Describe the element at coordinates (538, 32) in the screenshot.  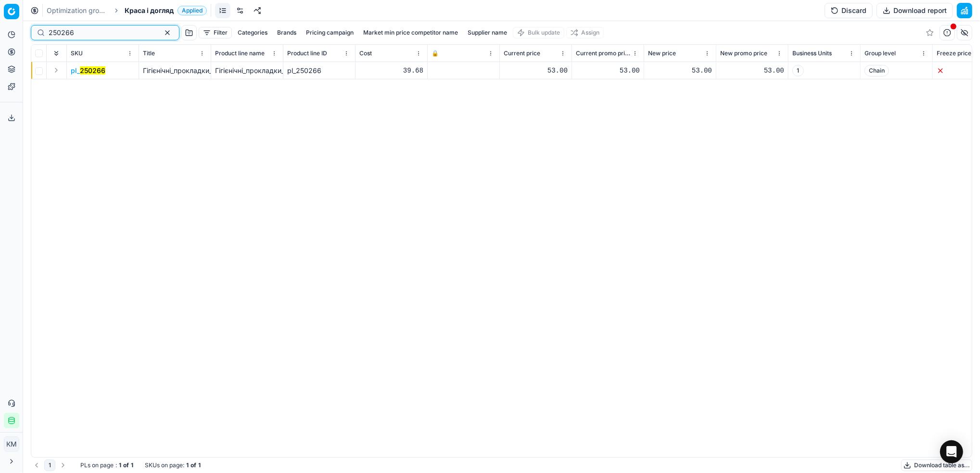
I see `button: Bulk update` at that location.